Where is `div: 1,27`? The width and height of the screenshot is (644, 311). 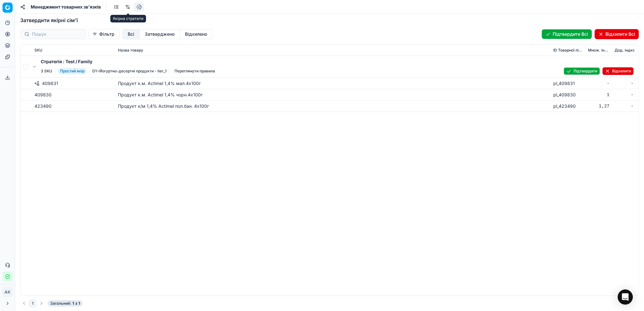 div: 1,27 is located at coordinates (599, 106).